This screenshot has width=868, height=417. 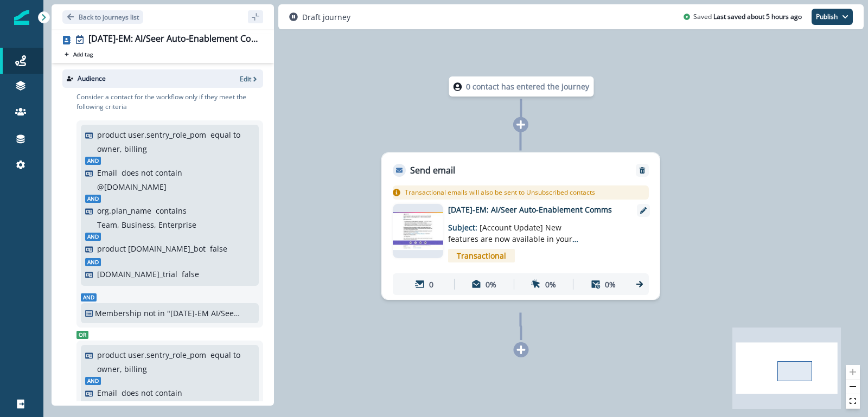 I want to click on button: zoom out, so click(x=852, y=387).